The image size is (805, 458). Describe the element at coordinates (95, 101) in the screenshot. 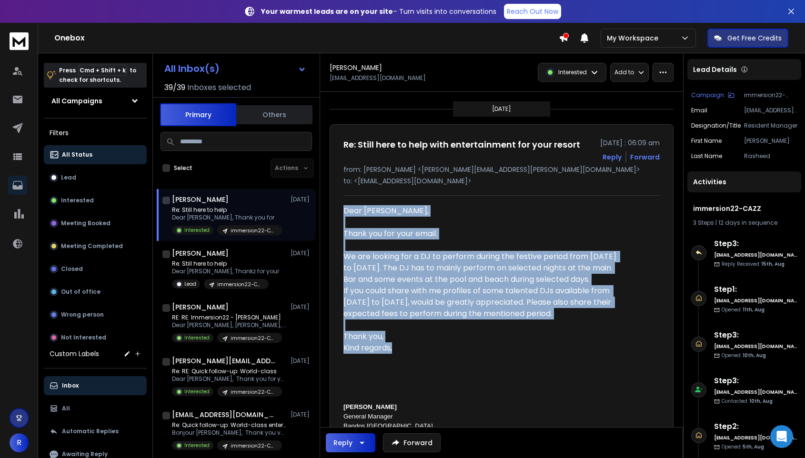

I see `button: All Campaigns` at that location.